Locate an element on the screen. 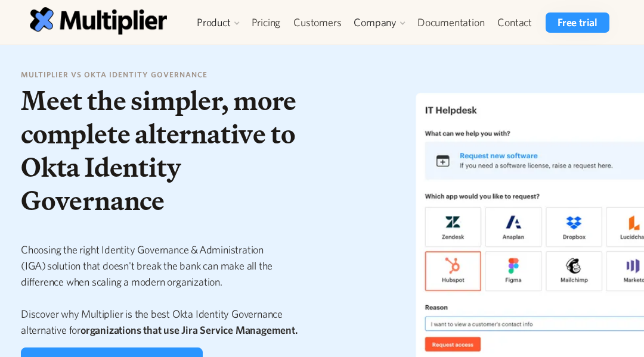  a: Customers is located at coordinates (317, 23).